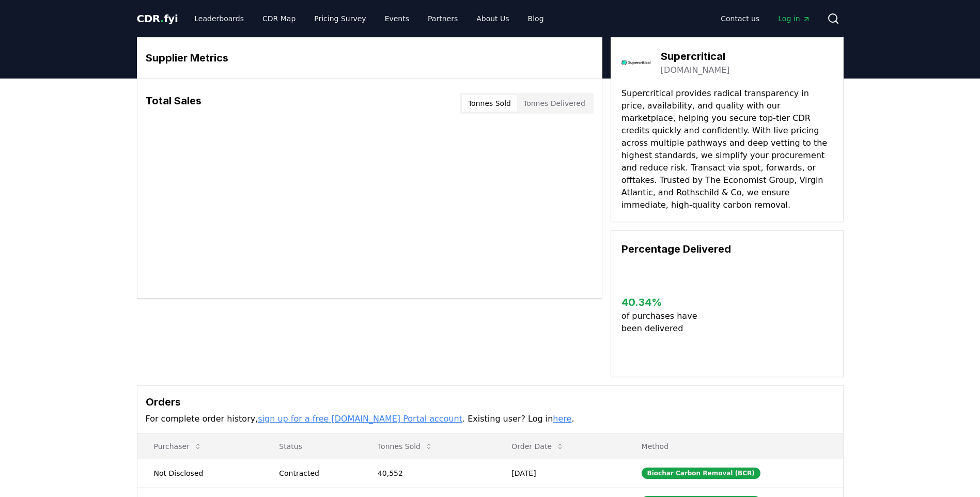  What do you see at coordinates (219, 19) in the screenshot?
I see `a: Leaderboards` at bounding box center [219, 19].